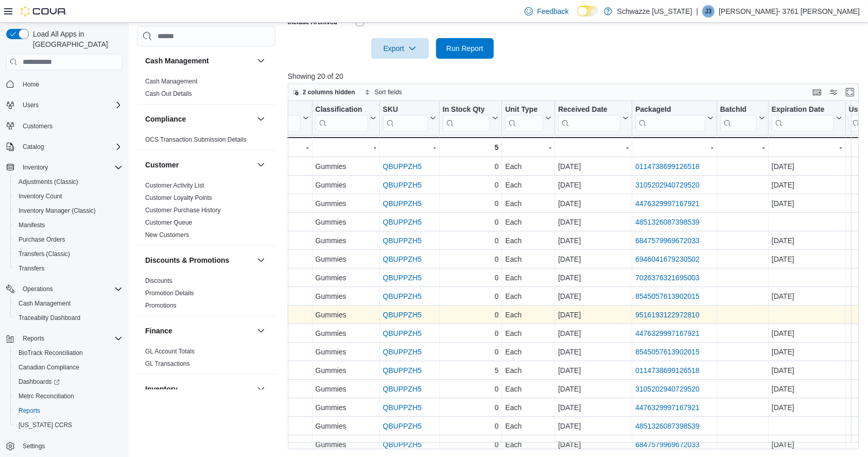 The image size is (868, 457). Describe the element at coordinates (217, 110) in the screenshot. I see `div: Product` at that location.